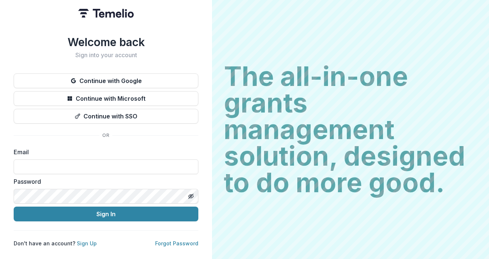 The image size is (489, 259). Describe the element at coordinates (106, 99) in the screenshot. I see `button: Continue with Microsoft` at that location.